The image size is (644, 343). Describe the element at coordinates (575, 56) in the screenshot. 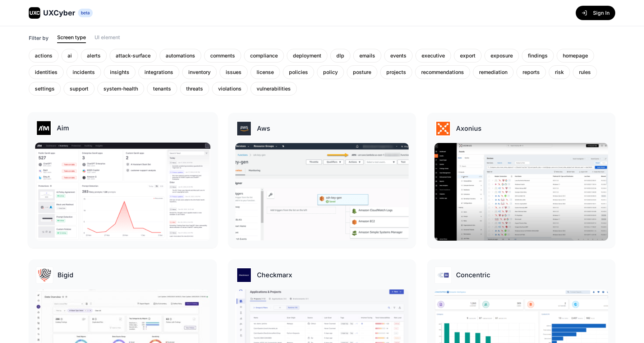

I see `div: homepage` at that location.